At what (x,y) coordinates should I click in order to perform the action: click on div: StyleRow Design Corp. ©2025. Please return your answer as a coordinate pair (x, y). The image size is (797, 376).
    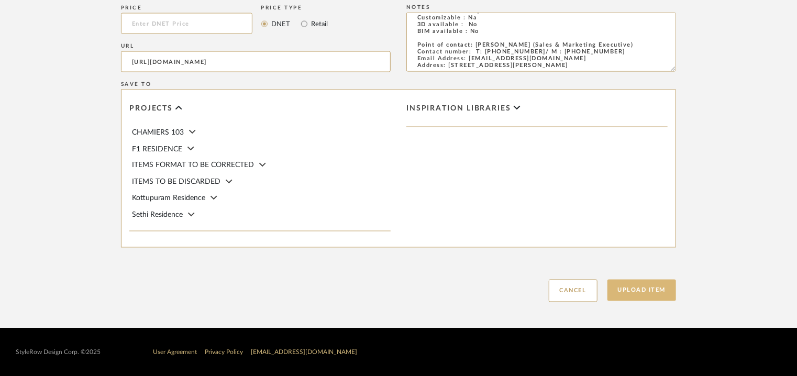
    Looking at the image, I should click on (58, 352).